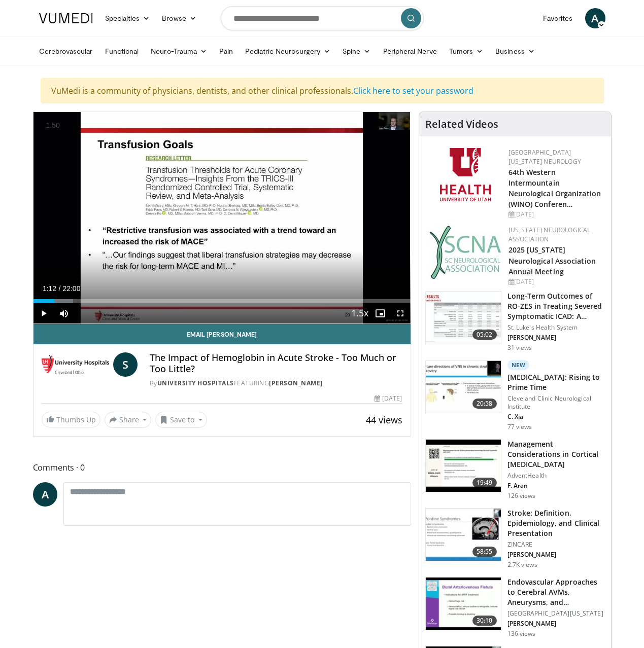  What do you see at coordinates (222, 301) in the screenshot?
I see `div: Progress Bar` at bounding box center [222, 301].